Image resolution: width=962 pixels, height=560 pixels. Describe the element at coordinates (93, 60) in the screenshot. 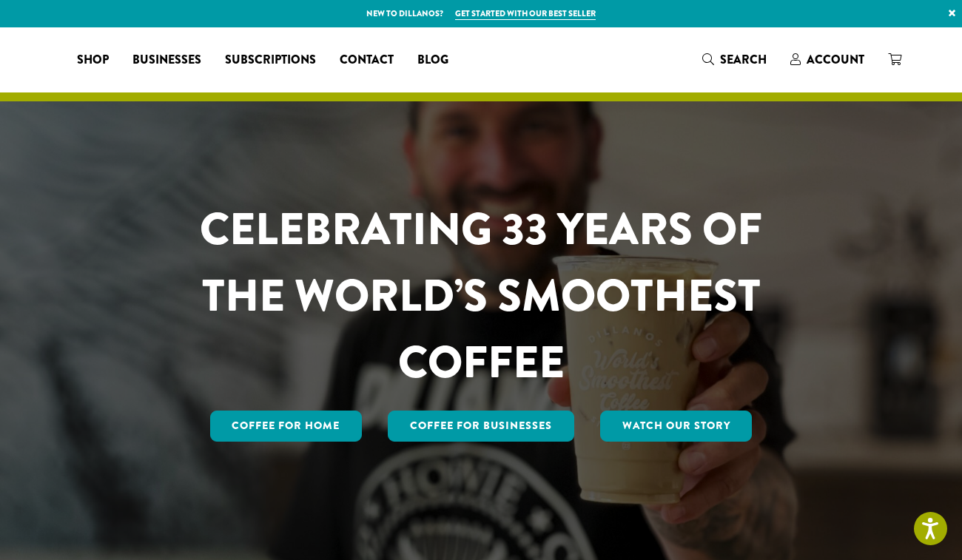

I see `span: Shop` at that location.